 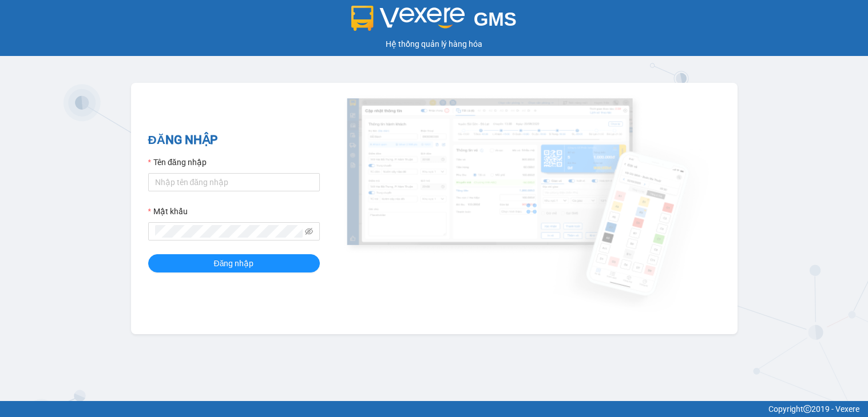 What do you see at coordinates (234, 140) in the screenshot?
I see `h2: ĐĂNG NHẬP` at bounding box center [234, 140].